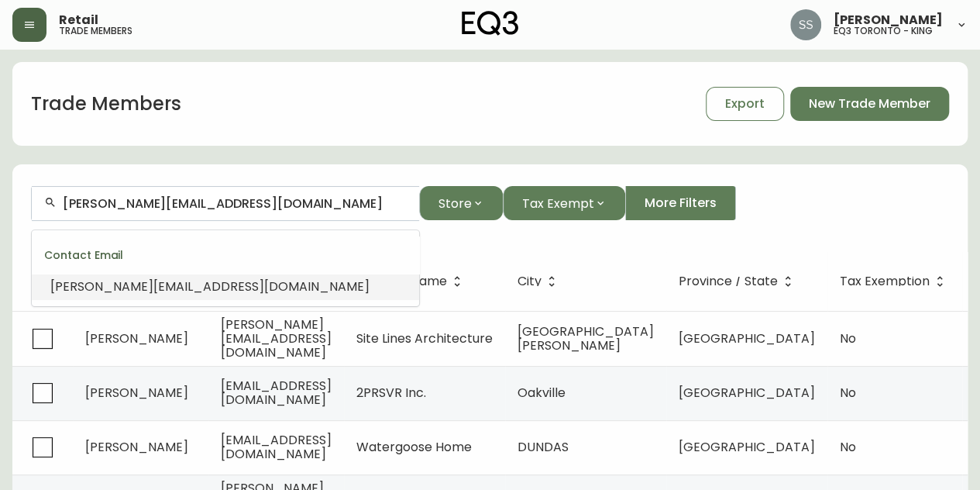  Describe the element at coordinates (79, 20) in the screenshot. I see `span: Retail` at that location.